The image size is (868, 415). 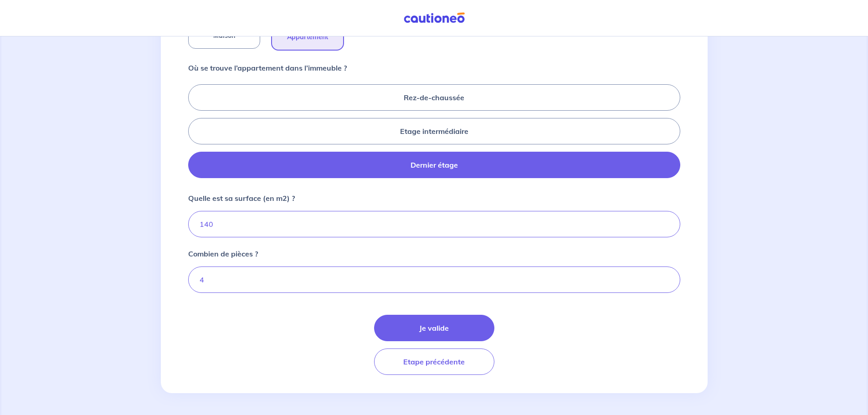 I want to click on p: Combien de pièces ?, so click(x=223, y=254).